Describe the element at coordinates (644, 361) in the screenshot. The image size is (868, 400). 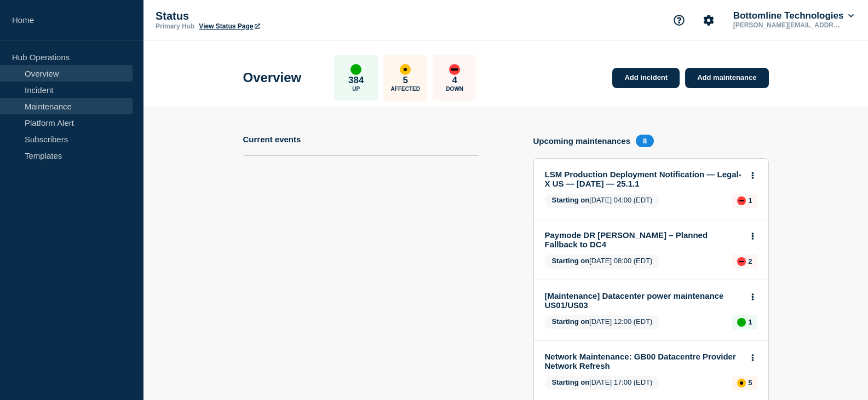
I see `a: Network Maintenance: GB00 Datacentre Provider Network Refresh` at that location.